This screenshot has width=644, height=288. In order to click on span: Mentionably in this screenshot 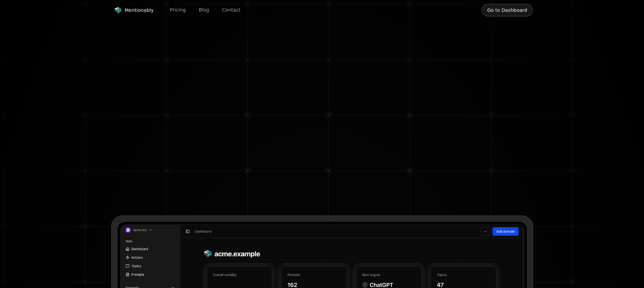, I will do `click(139, 10)`.